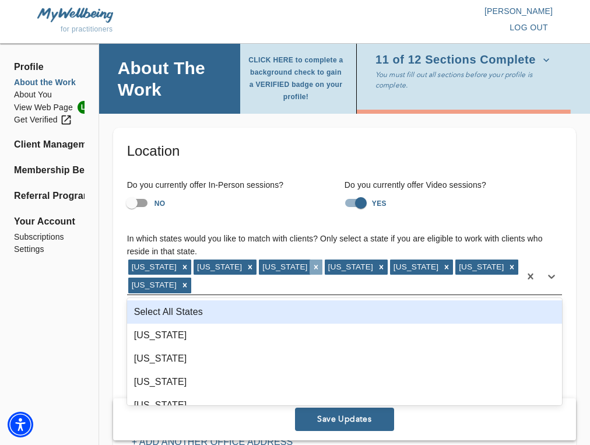  What do you see at coordinates (49, 94) in the screenshot?
I see `li: About You` at bounding box center [49, 94].